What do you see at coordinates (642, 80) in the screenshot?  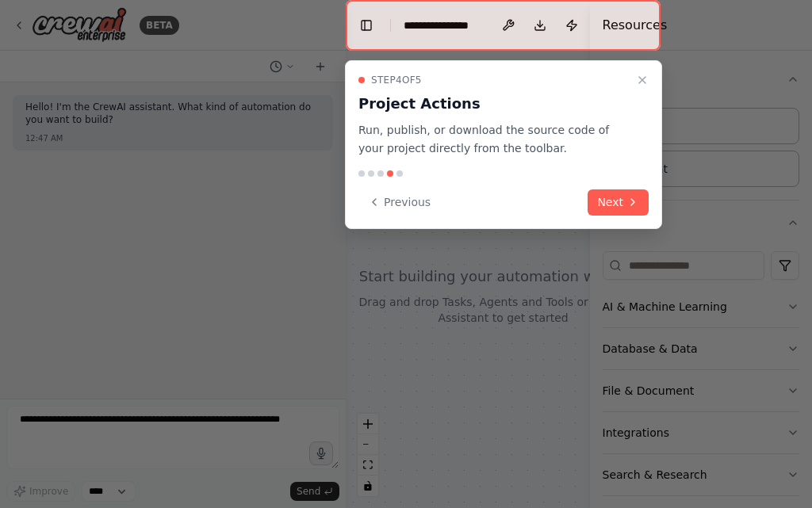 I see `button: Close walkthrough` at bounding box center [642, 80].